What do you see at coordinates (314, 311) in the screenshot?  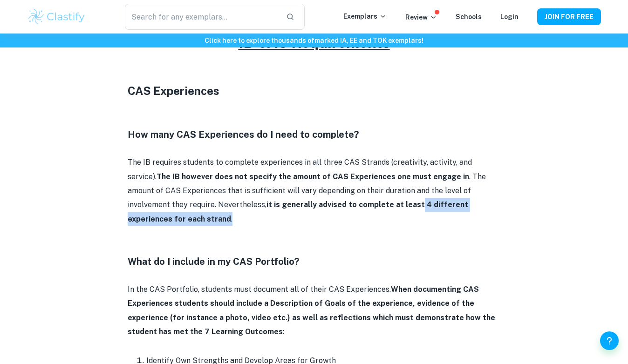 I see `p: In the CAS Portfolio, students must document all of their CAS Experiences. :` at bounding box center [314, 311].